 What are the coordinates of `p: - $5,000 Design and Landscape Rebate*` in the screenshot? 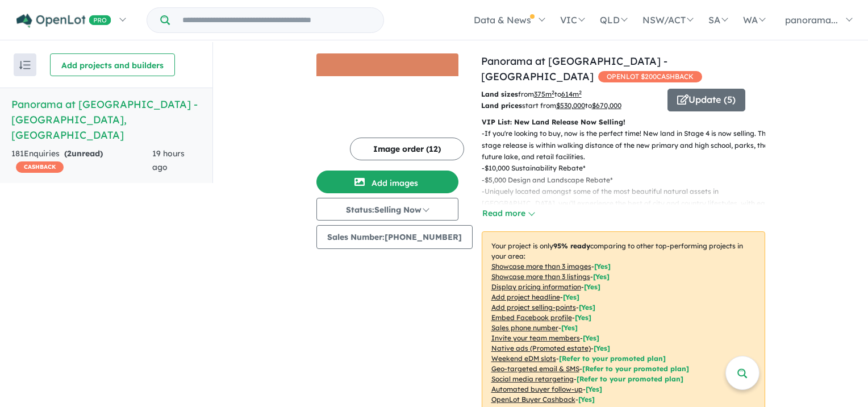 It's located at (628, 180).